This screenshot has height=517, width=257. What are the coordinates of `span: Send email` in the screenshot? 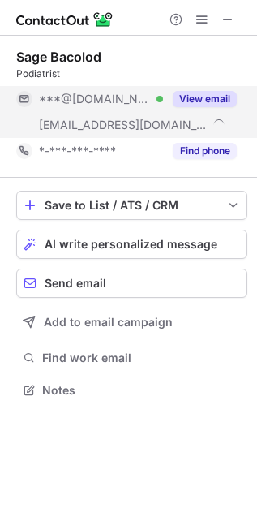 It's located at (75, 283).